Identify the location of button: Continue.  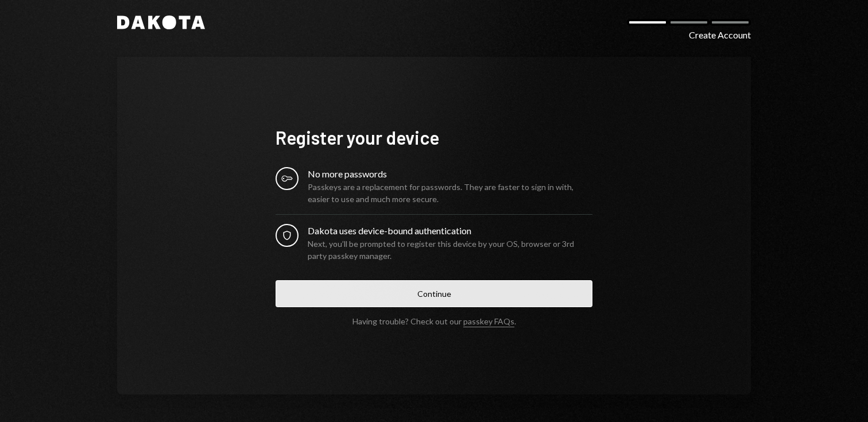
(434, 293).